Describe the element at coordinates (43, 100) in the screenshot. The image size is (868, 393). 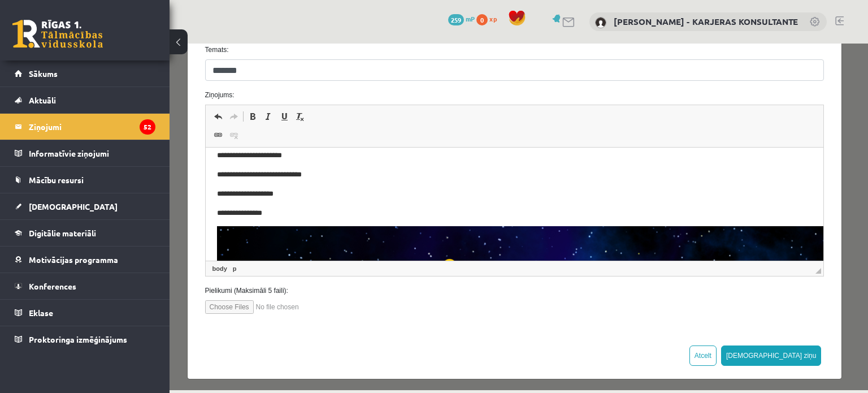
I see `span: Aktuāli` at that location.